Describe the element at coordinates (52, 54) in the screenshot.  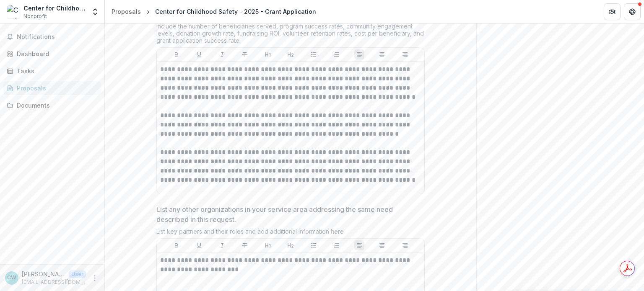
I see `a: Dashboard` at that location.